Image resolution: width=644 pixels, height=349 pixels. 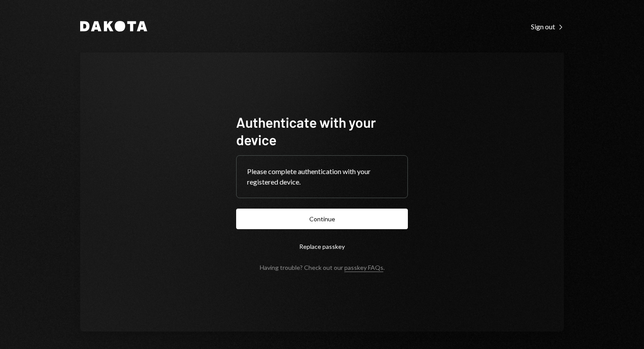 What do you see at coordinates (547, 27) in the screenshot?
I see `div: Sign out` at bounding box center [547, 27].